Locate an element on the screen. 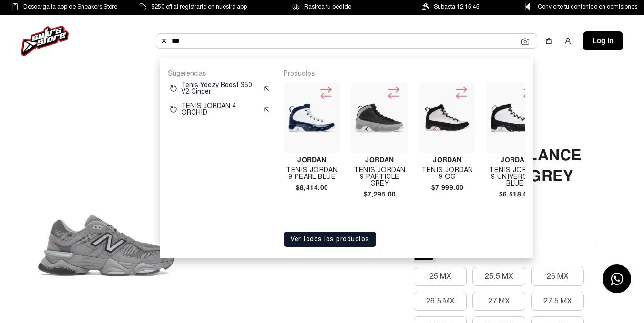 The width and height of the screenshot is (644, 323). img: Tenis Jordan 9 University Blue is located at coordinates (515, 118).